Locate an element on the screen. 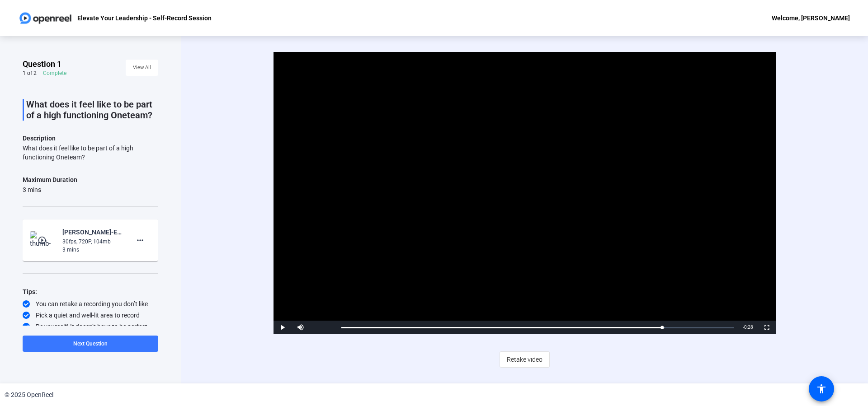  div: Tips: is located at coordinates (90, 292).